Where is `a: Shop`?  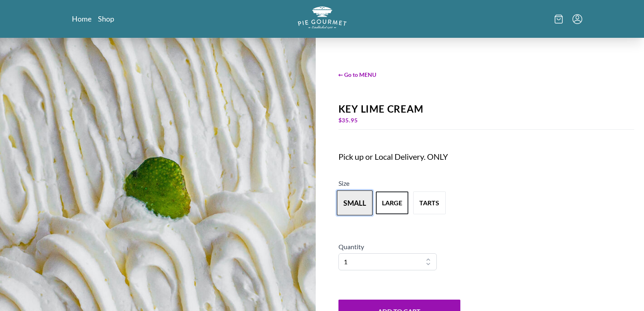 a: Shop is located at coordinates (106, 19).